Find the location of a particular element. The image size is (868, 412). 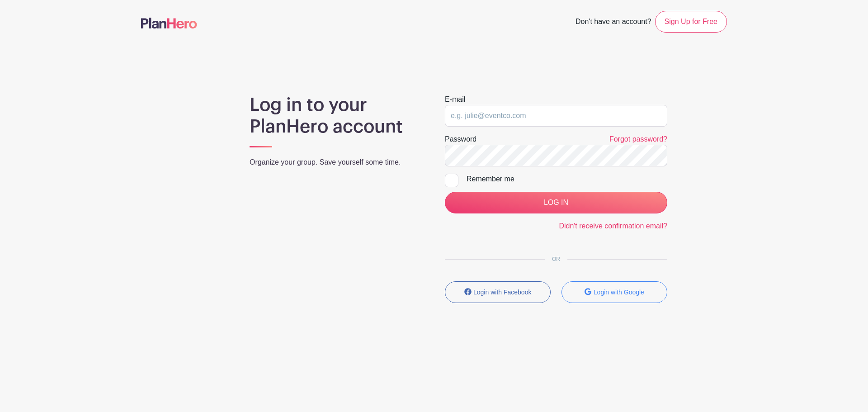

small: Login with Facebook is located at coordinates (502, 292).